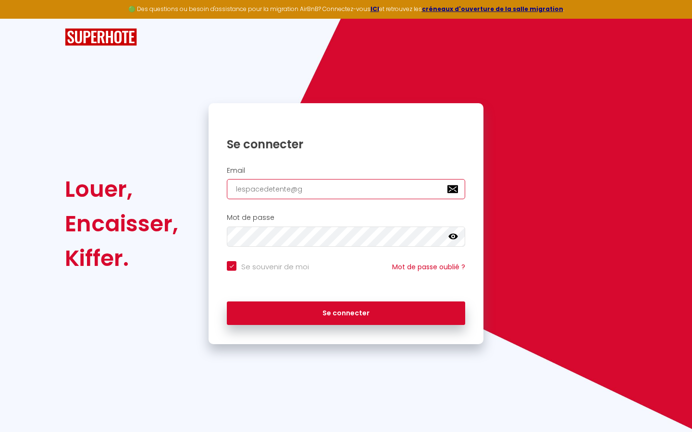 The image size is (692, 432). What do you see at coordinates (346, 218) in the screenshot?
I see `h2: Mot de passe` at bounding box center [346, 218].